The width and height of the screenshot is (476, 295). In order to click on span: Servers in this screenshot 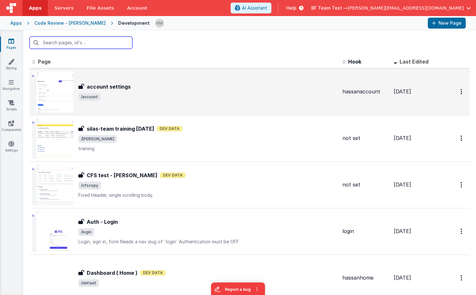, I will do `click(64, 8)`.